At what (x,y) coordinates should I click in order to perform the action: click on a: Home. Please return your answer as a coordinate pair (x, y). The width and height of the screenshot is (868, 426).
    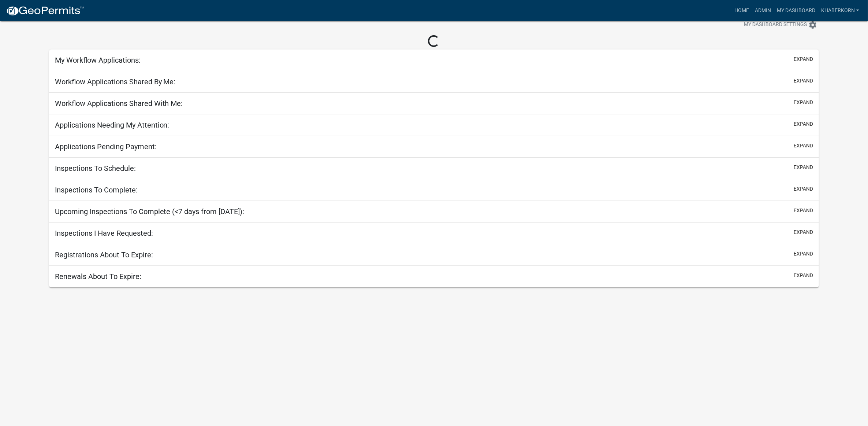
    Looking at the image, I should click on (742, 10).